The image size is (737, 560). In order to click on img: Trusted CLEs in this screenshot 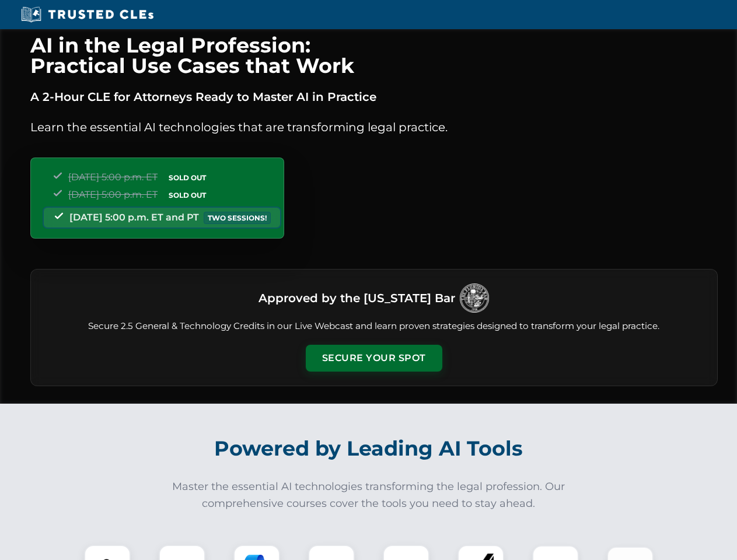, I will do `click(87, 14)`.